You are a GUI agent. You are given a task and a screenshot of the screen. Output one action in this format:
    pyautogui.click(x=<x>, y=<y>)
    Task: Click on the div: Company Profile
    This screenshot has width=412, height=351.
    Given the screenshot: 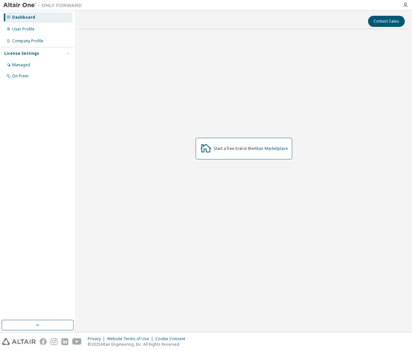 What is the action you would take?
    pyautogui.click(x=28, y=41)
    